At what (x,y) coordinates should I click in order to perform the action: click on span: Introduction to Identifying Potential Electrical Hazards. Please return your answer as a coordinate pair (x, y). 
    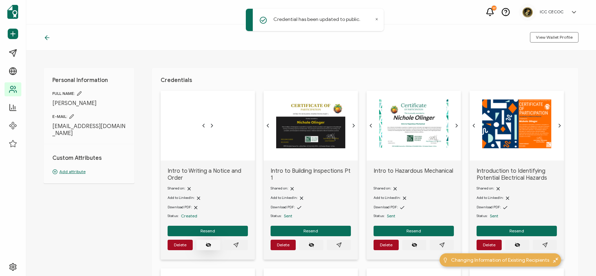
    Looking at the image, I should click on (516, 174).